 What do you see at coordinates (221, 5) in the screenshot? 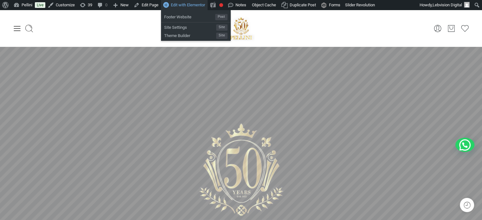
I see `div: Focus keyphrase not set` at bounding box center [221, 5].